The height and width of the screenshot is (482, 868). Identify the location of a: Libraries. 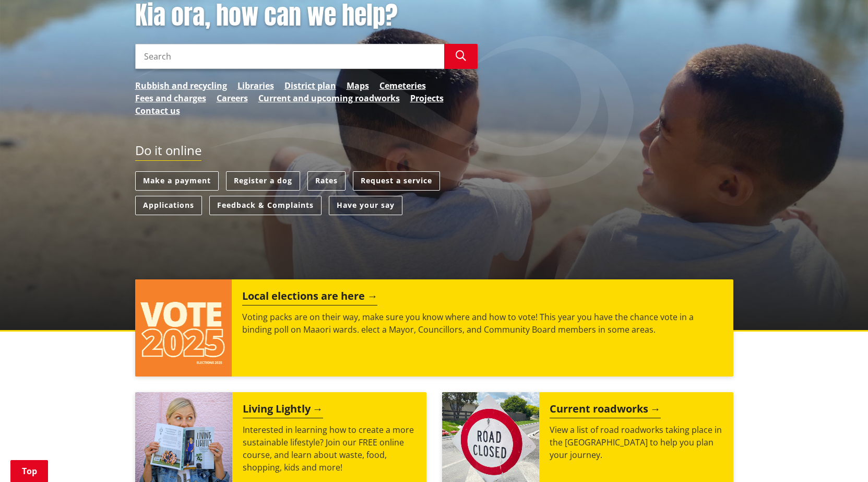
(256, 86).